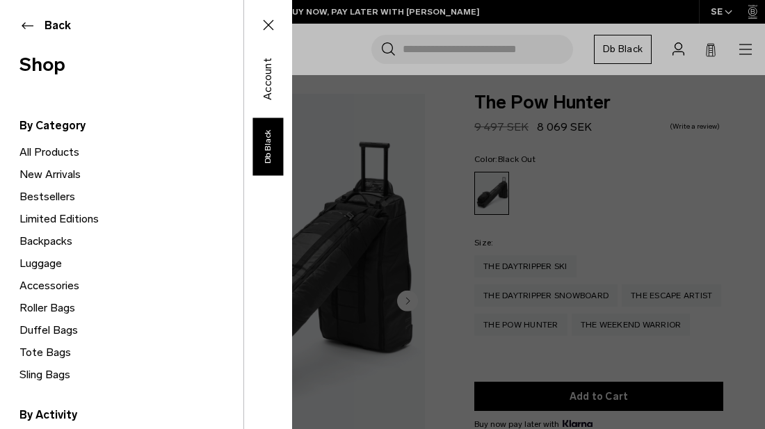 This screenshot has height=429, width=765. What do you see at coordinates (131, 219) in the screenshot?
I see `a: Limited Editions` at bounding box center [131, 219].